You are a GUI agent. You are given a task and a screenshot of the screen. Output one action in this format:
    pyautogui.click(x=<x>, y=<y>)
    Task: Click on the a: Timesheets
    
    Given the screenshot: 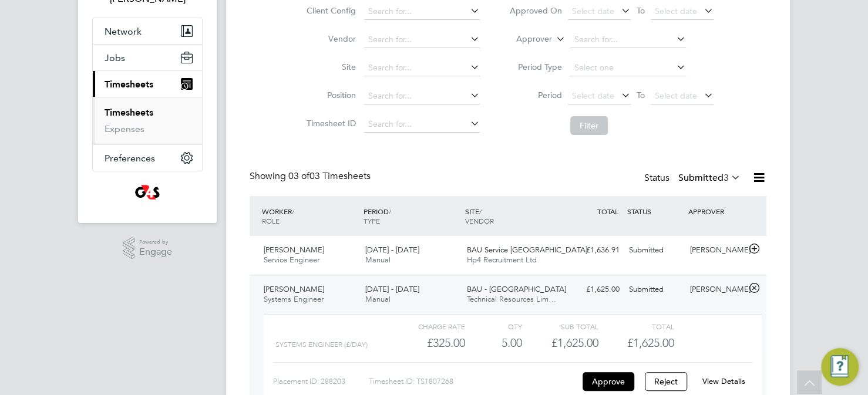 What is the action you would take?
    pyautogui.click(x=128, y=112)
    